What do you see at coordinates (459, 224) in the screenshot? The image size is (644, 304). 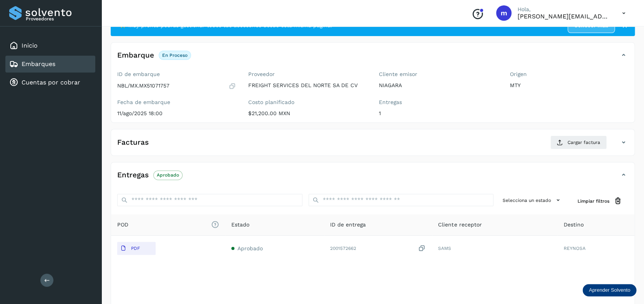 I see `span: Cliente receptor` at bounding box center [459, 224].